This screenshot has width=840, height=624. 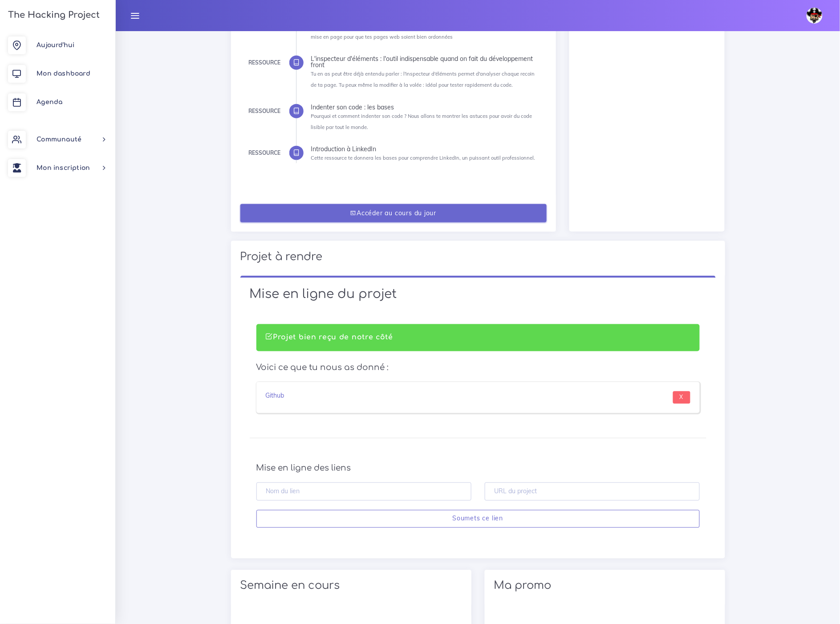 I want to click on span: Mon dashboard, so click(x=63, y=74).